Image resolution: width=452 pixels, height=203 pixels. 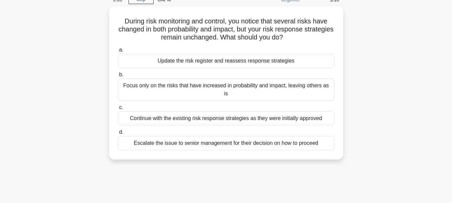 I want to click on span: a., so click(x=121, y=49).